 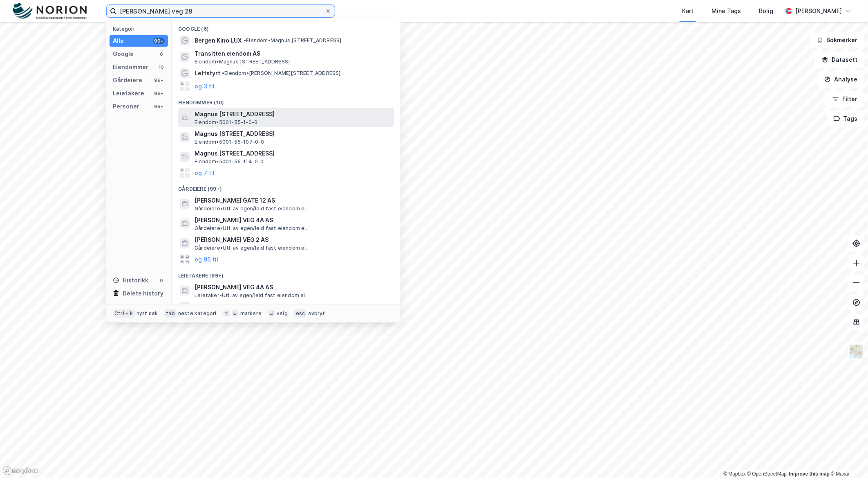 What do you see at coordinates (846, 118) in the screenshot?
I see `button: Tags` at bounding box center [846, 118].